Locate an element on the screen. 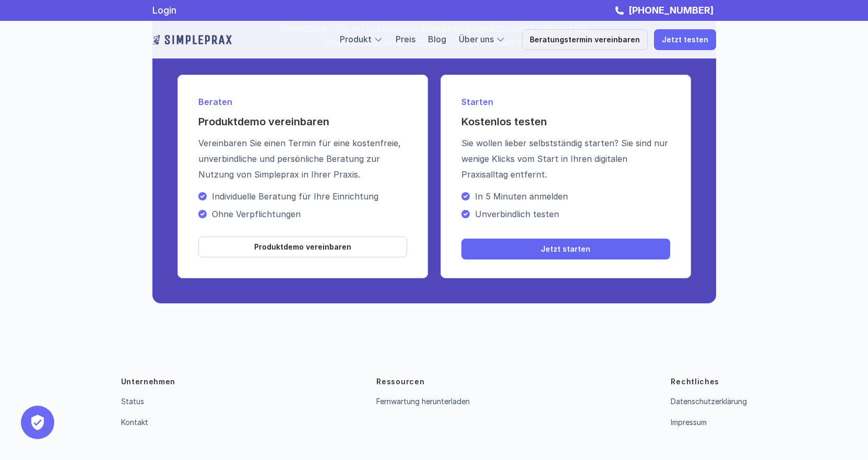 The width and height of the screenshot is (868, 460). p: Vereinbaren Sie einen Termin für eine kostenfreie, unverbindliche und persönliche Beratung zur Nu... is located at coordinates (302, 159).